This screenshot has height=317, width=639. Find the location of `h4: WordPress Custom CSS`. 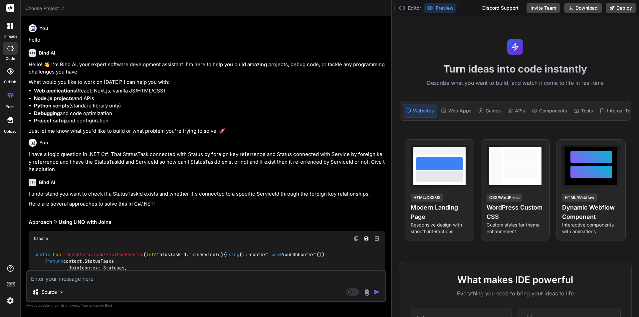

h4: WordPress Custom CSS is located at coordinates (515, 212).